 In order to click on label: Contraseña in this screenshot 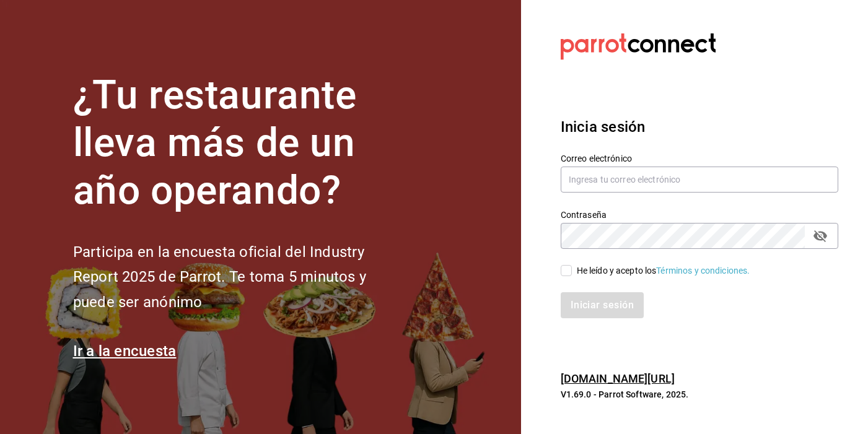, I will do `click(700, 215)`.